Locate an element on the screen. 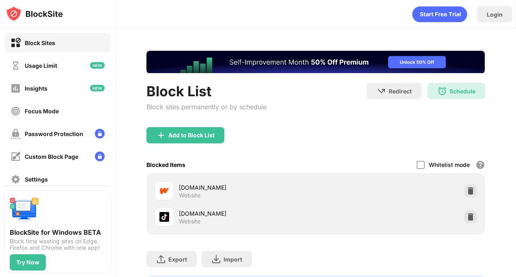 Image resolution: width=516 pixels, height=277 pixels. div: Export is located at coordinates (178, 259).